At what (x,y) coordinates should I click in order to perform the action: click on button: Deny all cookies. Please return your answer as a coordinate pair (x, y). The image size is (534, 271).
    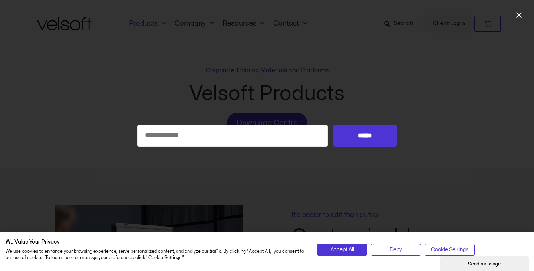
    Looking at the image, I should click on (395, 250).